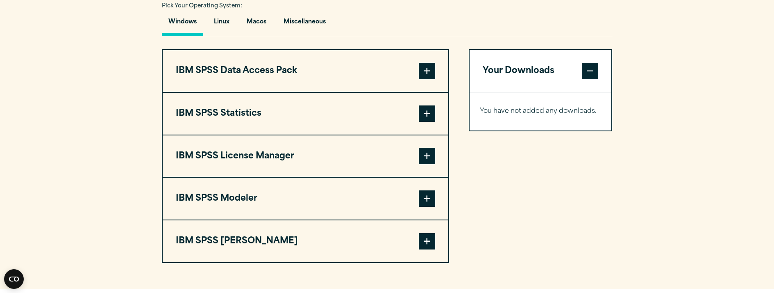  What do you see at coordinates (182, 24) in the screenshot?
I see `button: Windows` at bounding box center [182, 24].